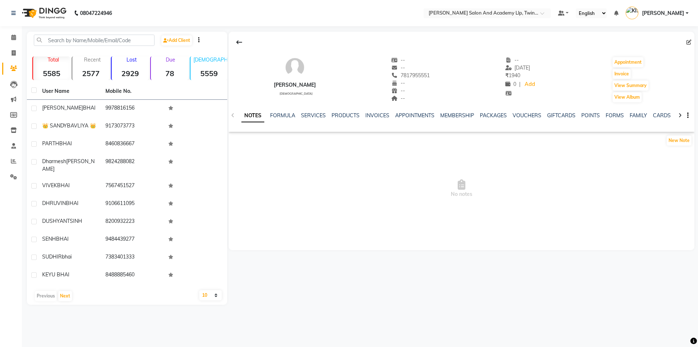 The image size is (698, 347). What do you see at coordinates (622, 74) in the screenshot?
I see `button: Invoice` at bounding box center [622, 74].